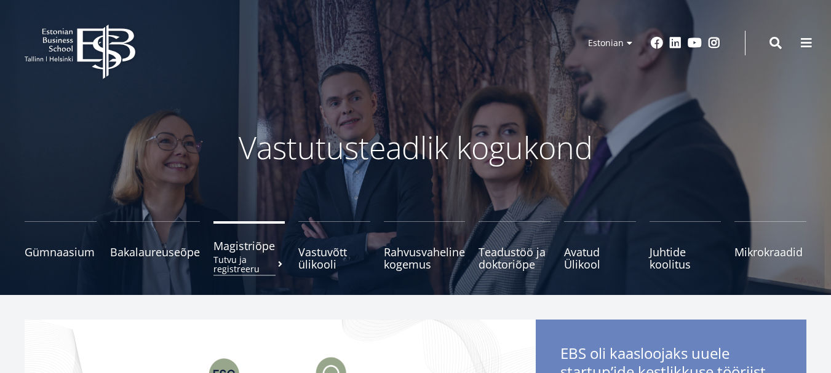 The image size is (831, 373). What do you see at coordinates (60, 252) in the screenshot?
I see `span: Gümnaasium` at bounding box center [60, 252].